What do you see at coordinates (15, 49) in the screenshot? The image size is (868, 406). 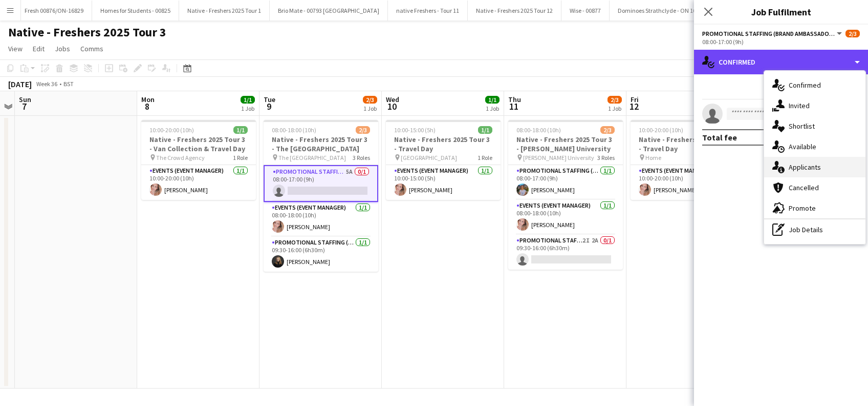 I see `a: View` at bounding box center [15, 49].